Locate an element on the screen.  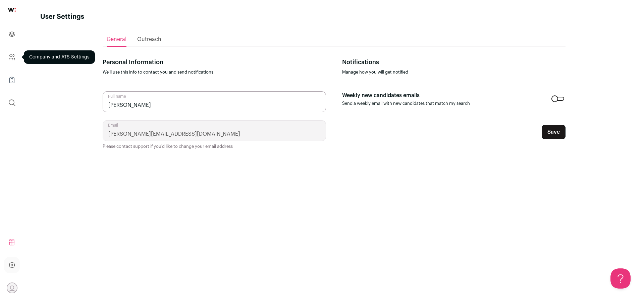
p: Manage how you will get notified is located at coordinates (454, 72).